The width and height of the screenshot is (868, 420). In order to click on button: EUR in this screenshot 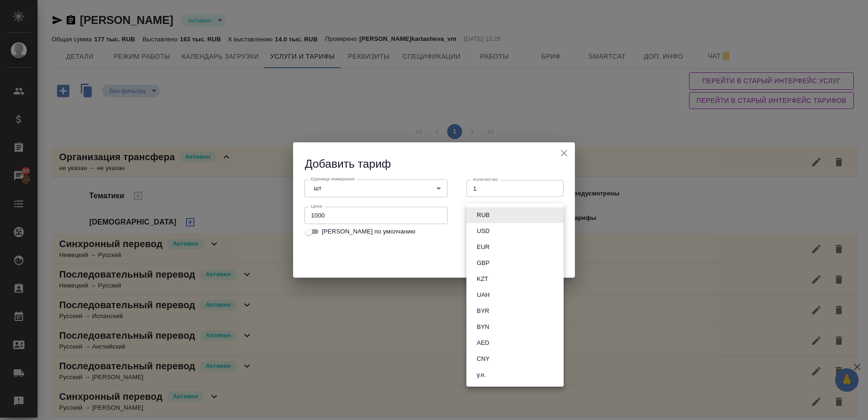, I will do `click(483, 247)`.